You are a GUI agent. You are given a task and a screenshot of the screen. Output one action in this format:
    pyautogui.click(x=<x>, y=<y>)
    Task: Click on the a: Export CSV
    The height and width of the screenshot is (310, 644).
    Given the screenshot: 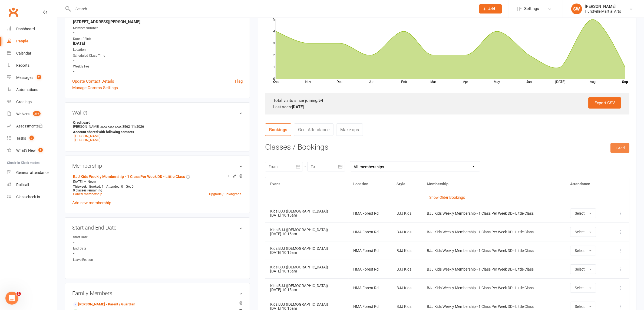 What is the action you would take?
    pyautogui.click(x=605, y=103)
    